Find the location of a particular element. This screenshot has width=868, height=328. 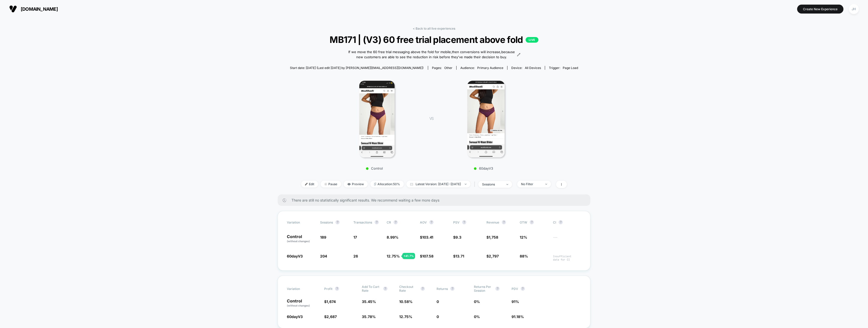

span: 1,758 is located at coordinates (494, 237).